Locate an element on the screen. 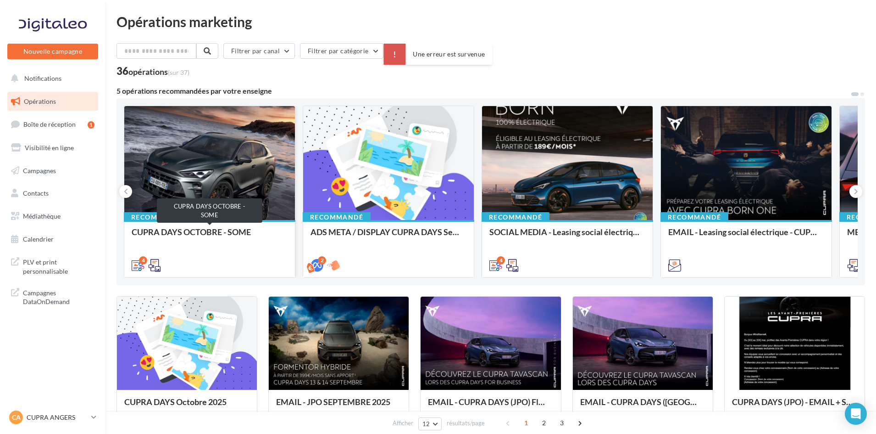 This screenshot has width=876, height=434. div: 5 opérations recommandées par votre enseigne is located at coordinates (484, 91).